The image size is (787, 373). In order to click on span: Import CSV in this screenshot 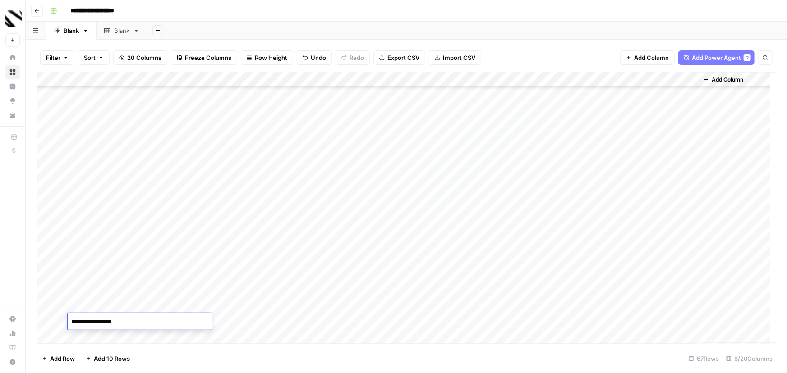, I will do `click(459, 58)`.